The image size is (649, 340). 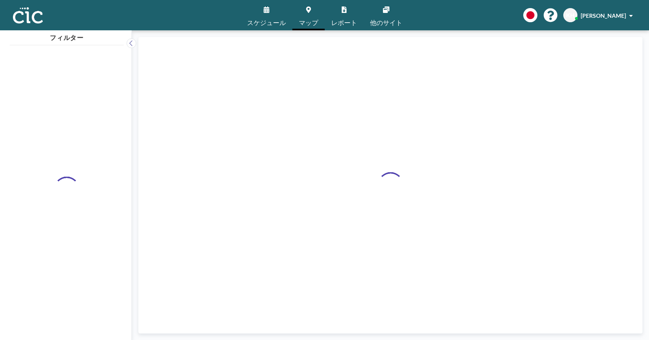 I want to click on img: organization-logo, so click(x=28, y=15).